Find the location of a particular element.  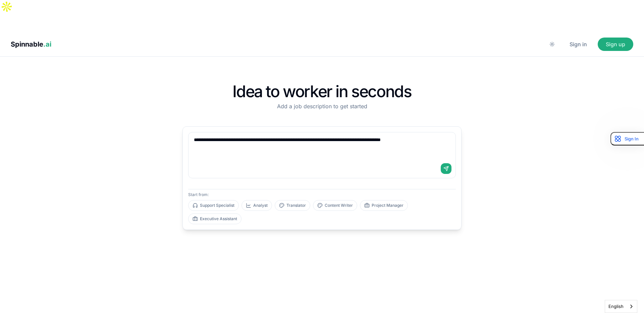

button: Content Writer is located at coordinates (335, 205).